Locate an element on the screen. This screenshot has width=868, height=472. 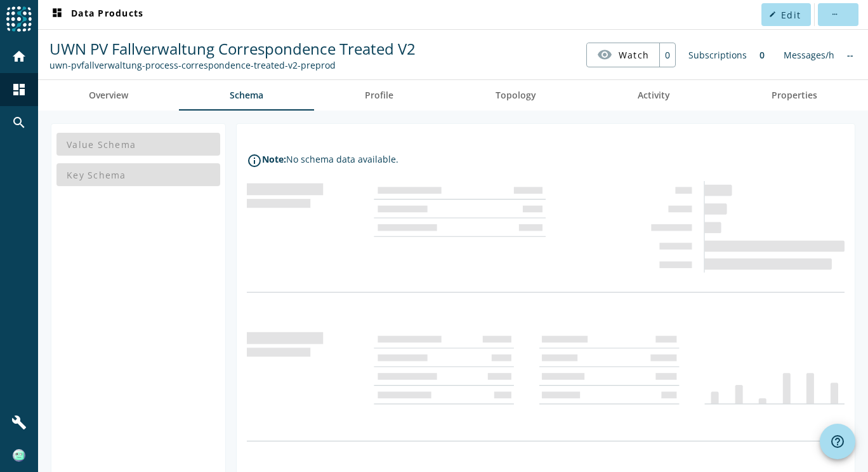
img: spoud-logo.svg is located at coordinates (19, 19).